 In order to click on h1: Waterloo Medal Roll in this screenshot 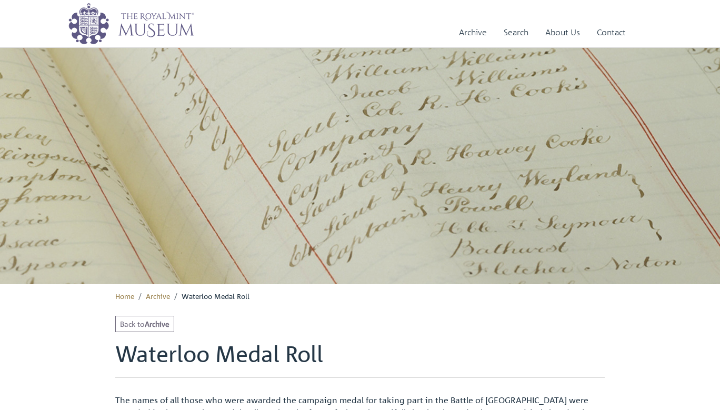, I will do `click(360, 359)`.